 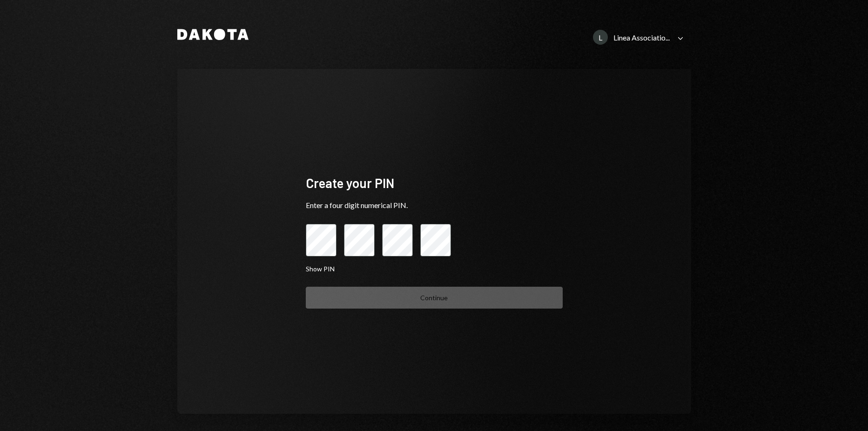 I want to click on div: L, so click(x=600, y=37).